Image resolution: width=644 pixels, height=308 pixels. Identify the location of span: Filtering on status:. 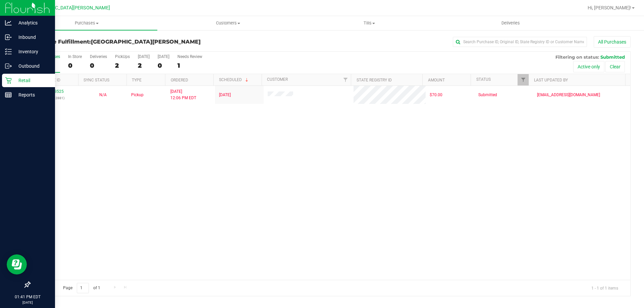
(577, 57).